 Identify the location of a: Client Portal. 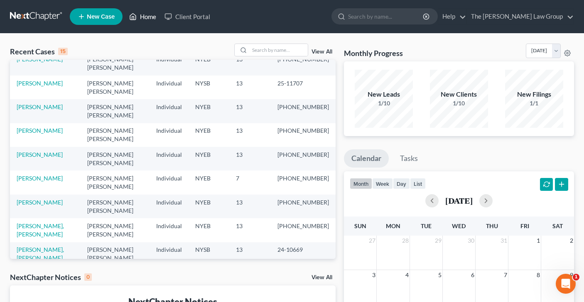
(187, 17).